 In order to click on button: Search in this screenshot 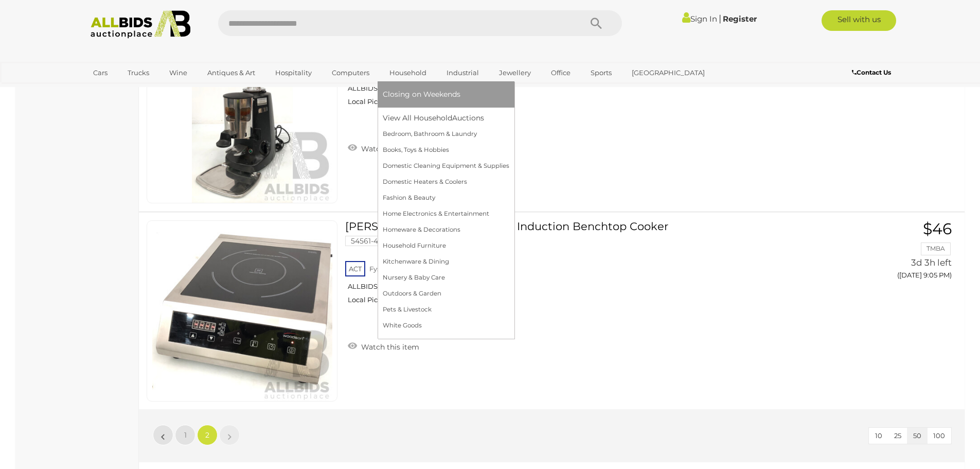, I will do `click(596, 23)`.